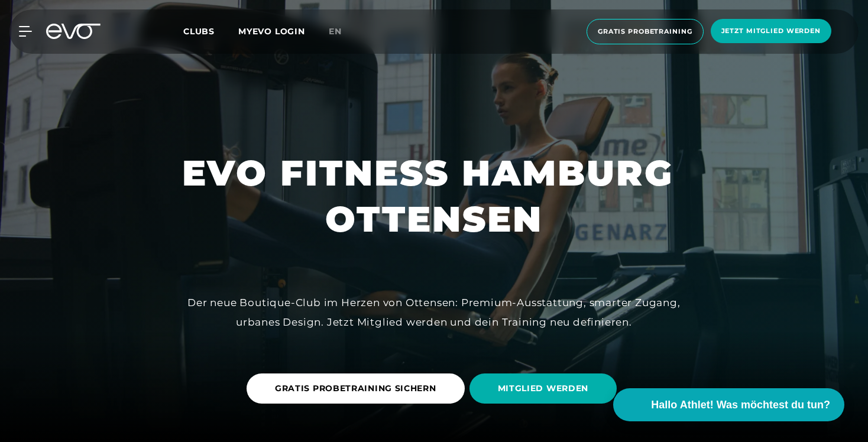 The image size is (868, 442). Describe the element at coordinates (335, 31) in the screenshot. I see `span: en` at that location.